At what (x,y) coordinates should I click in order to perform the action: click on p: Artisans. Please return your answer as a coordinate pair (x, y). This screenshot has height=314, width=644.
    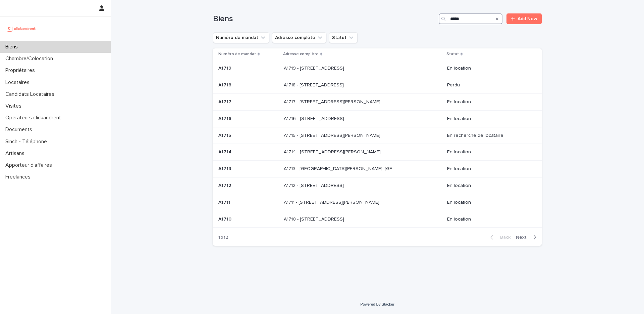
    Looking at the image, I should click on (16, 153).